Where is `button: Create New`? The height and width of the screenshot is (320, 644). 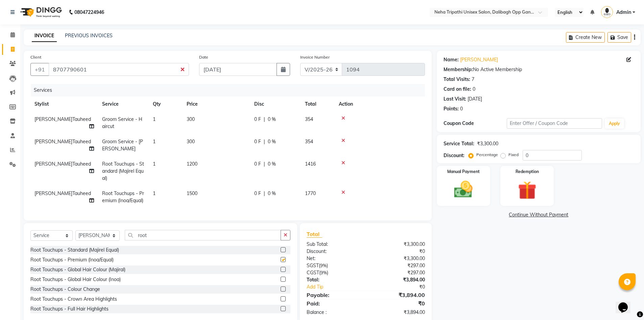 button: Create New is located at coordinates (586, 37).